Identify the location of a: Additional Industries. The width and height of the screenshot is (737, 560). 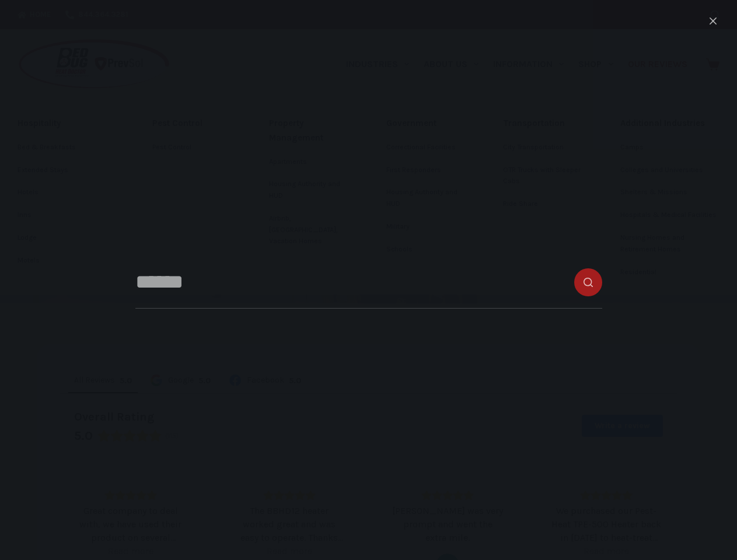
(670, 123).